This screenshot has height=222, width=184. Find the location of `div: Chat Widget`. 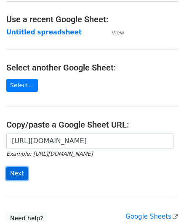

div: Chat Widget is located at coordinates (163, 202).